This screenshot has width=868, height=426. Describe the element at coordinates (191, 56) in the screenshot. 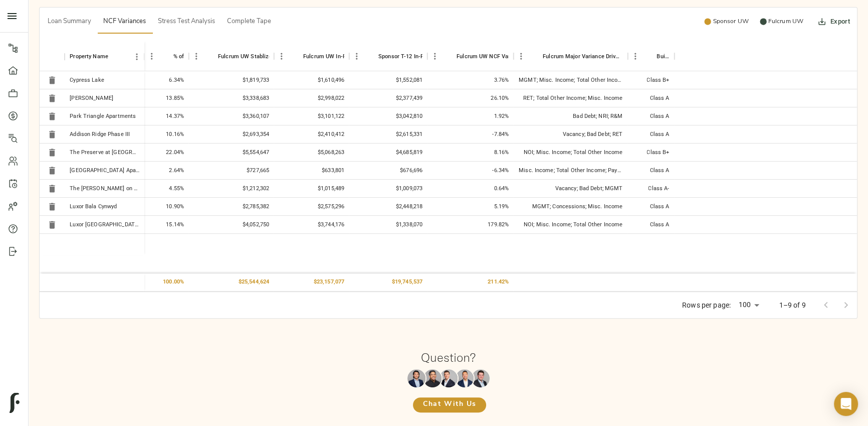

I see `div: % of Portfolio` at that location.